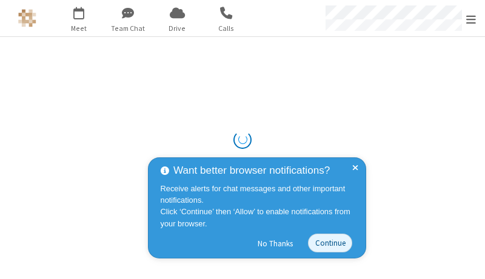  What do you see at coordinates (177, 28) in the screenshot?
I see `span: Drive` at bounding box center [177, 28].